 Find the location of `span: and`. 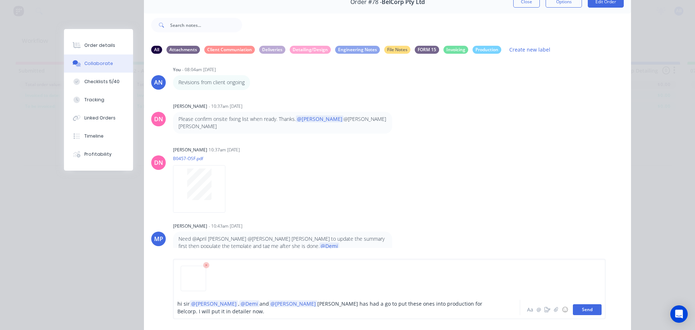

span: and is located at coordinates (264, 304).